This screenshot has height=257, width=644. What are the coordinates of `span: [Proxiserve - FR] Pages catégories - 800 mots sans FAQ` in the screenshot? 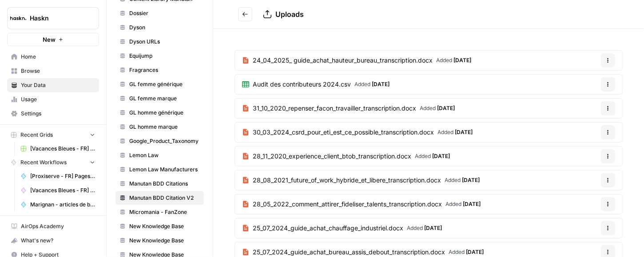 It's located at (62, 176).